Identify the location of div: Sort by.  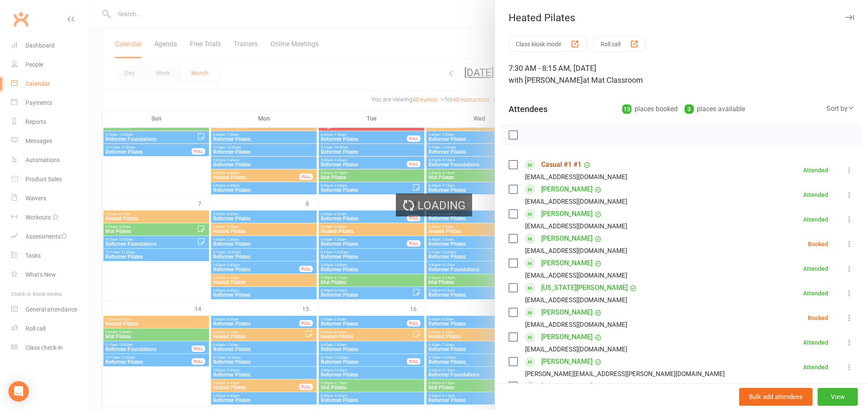
(841, 109).